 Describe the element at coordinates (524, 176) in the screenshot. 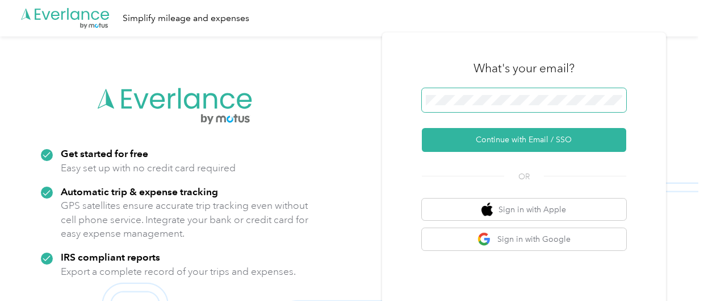

I see `span: OR` at that location.